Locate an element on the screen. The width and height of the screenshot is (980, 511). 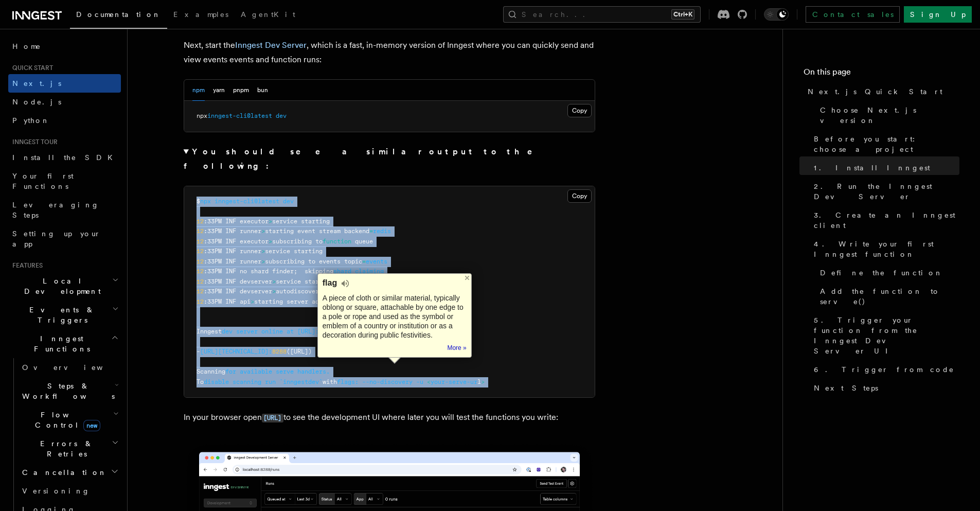
a: Overview is located at coordinates (70, 367).